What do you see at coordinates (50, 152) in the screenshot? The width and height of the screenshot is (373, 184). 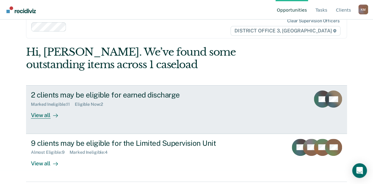 I see `div: Almost Eligible : 9` at bounding box center [50, 152].